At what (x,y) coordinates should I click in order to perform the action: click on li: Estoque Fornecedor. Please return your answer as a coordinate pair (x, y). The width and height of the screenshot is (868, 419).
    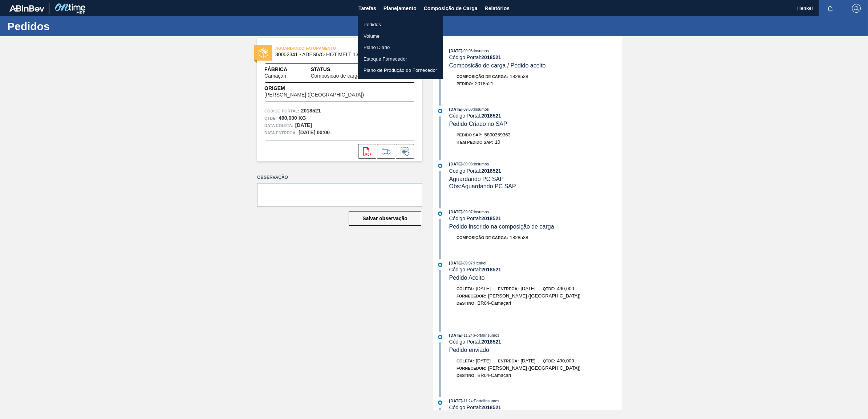
    Looking at the image, I should click on (401, 59).